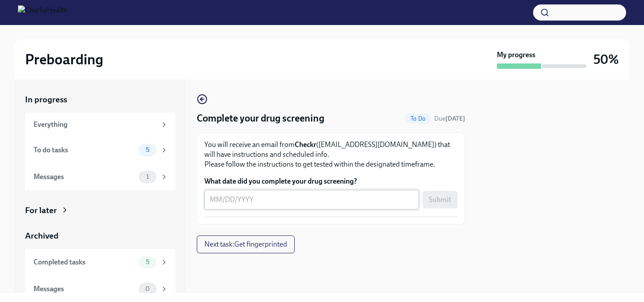 The image size is (644, 302). What do you see at coordinates (100, 236) in the screenshot?
I see `a: Archived` at bounding box center [100, 236].